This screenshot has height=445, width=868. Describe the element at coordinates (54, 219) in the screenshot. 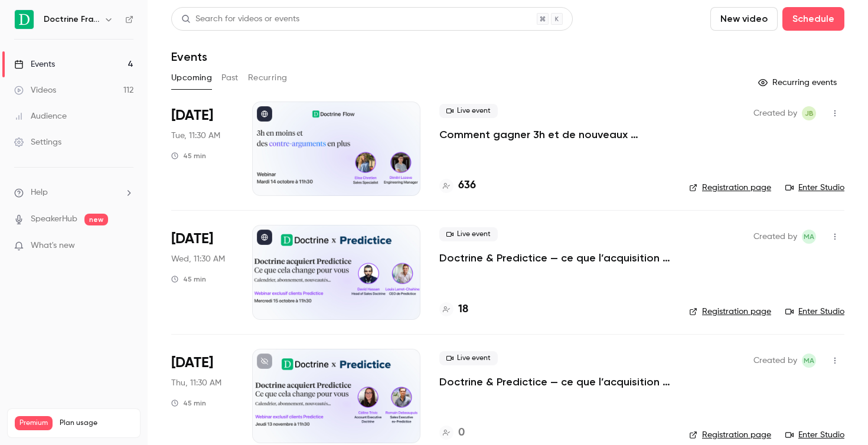

I see `a: SpeakerHub` at that location.